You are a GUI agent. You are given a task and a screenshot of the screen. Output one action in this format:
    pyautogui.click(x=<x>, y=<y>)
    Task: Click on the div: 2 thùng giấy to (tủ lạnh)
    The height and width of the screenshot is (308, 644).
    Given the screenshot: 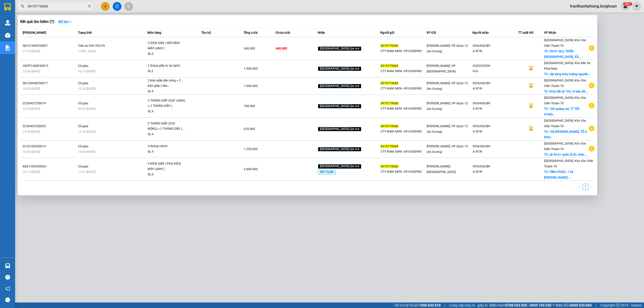 What is the action you would take?
    pyautogui.click(x=166, y=66)
    